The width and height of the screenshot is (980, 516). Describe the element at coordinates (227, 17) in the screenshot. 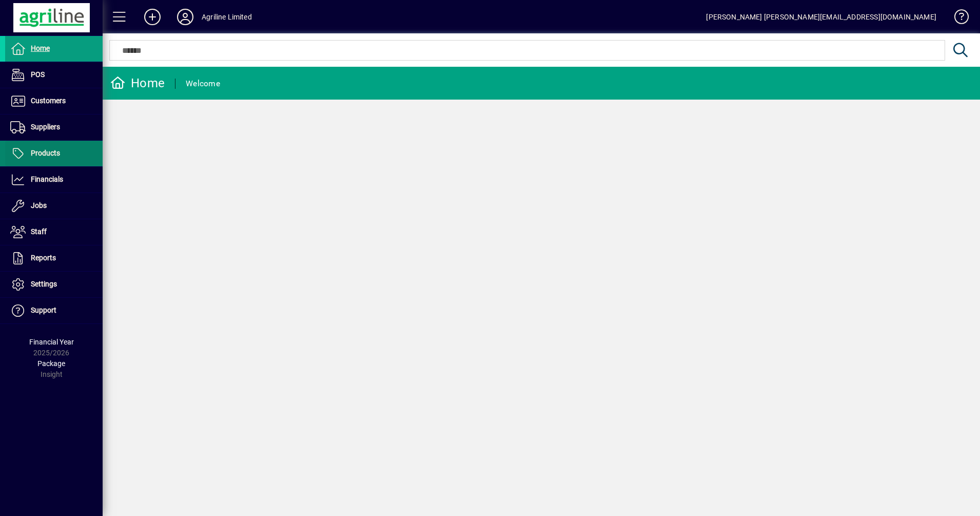

I see `div: Agriline Limited` at that location.